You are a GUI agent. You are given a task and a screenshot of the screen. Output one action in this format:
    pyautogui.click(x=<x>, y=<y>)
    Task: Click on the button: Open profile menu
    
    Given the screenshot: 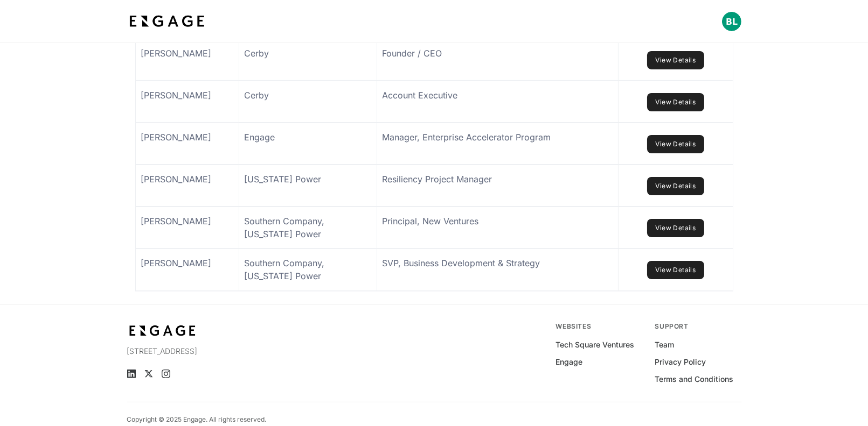 What is the action you would take?
    pyautogui.click(x=732, y=21)
    